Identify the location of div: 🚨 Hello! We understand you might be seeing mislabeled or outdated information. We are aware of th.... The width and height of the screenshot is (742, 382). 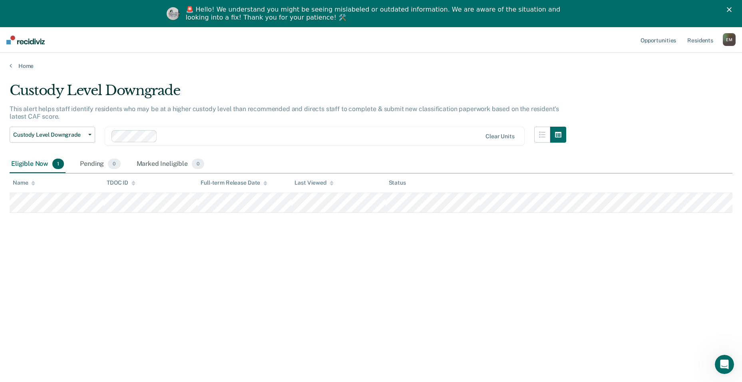
(374, 14).